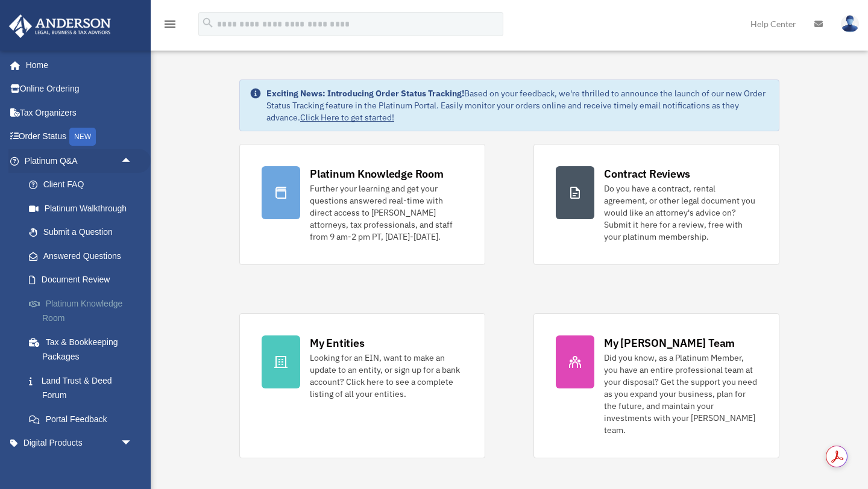  I want to click on img: User Pic, so click(850, 24).